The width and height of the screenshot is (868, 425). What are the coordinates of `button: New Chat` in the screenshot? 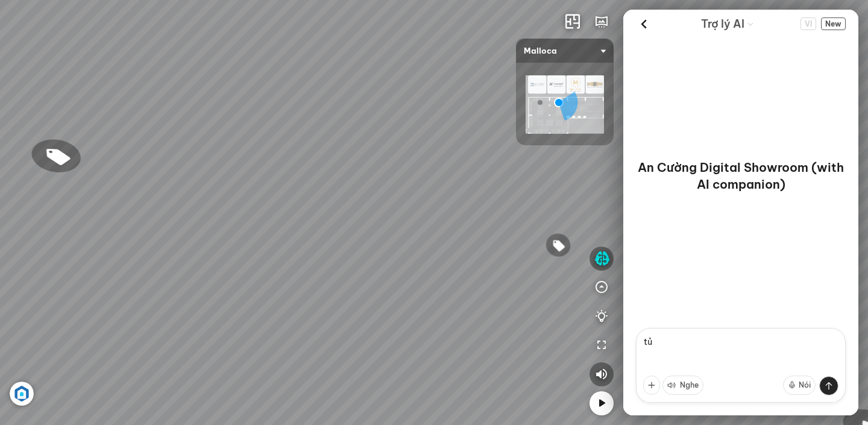 It's located at (833, 23).